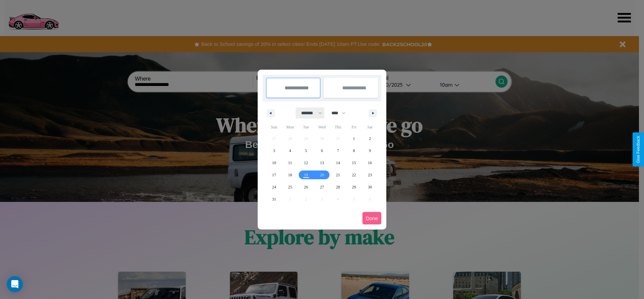 This screenshot has height=299, width=644. Describe the element at coordinates (338, 163) in the screenshot. I see `button: 14` at that location.